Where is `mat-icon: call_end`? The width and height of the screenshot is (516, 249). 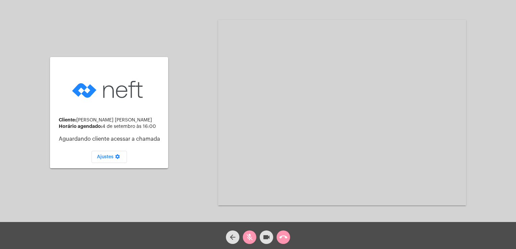
mat-icon: call_end is located at coordinates (283, 238).